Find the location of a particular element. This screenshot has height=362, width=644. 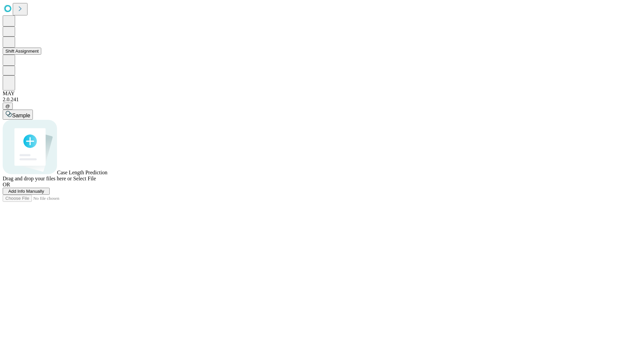

div: MAY is located at coordinates (322, 93).